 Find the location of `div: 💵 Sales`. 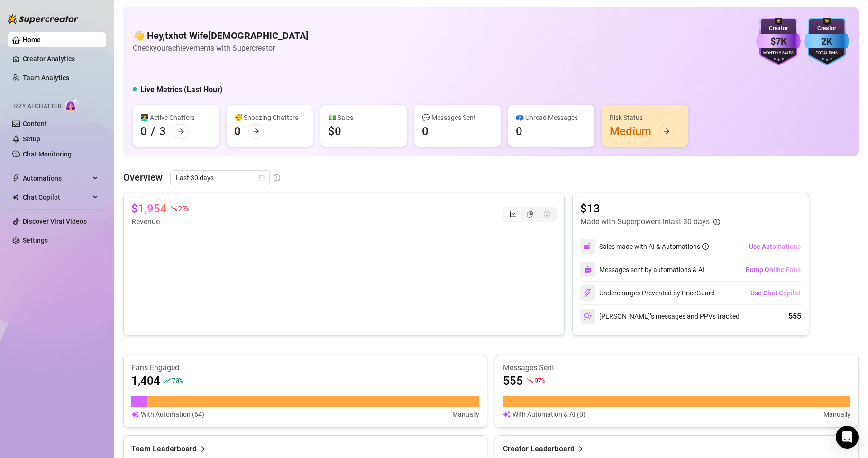

div: 💵 Sales is located at coordinates (363, 117).